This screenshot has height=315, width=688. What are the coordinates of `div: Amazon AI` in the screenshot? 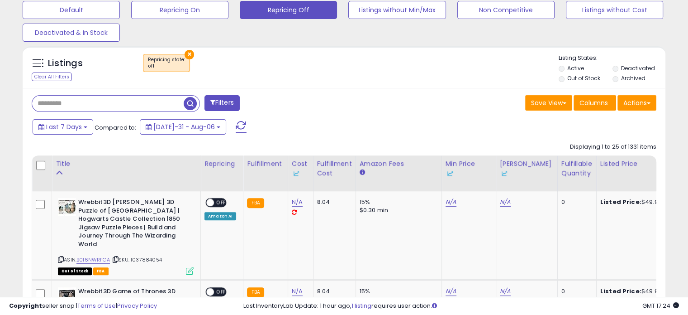 It's located at (220, 216).